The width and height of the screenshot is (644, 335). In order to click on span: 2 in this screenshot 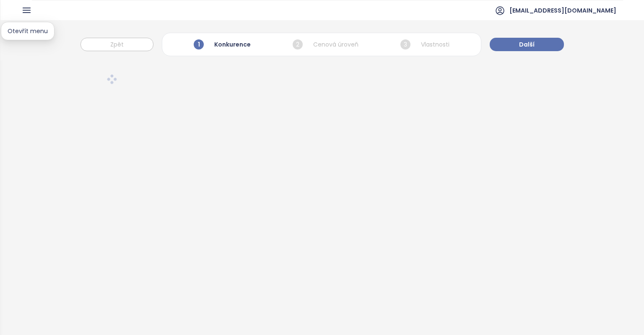, I will do `click(298, 45)`.